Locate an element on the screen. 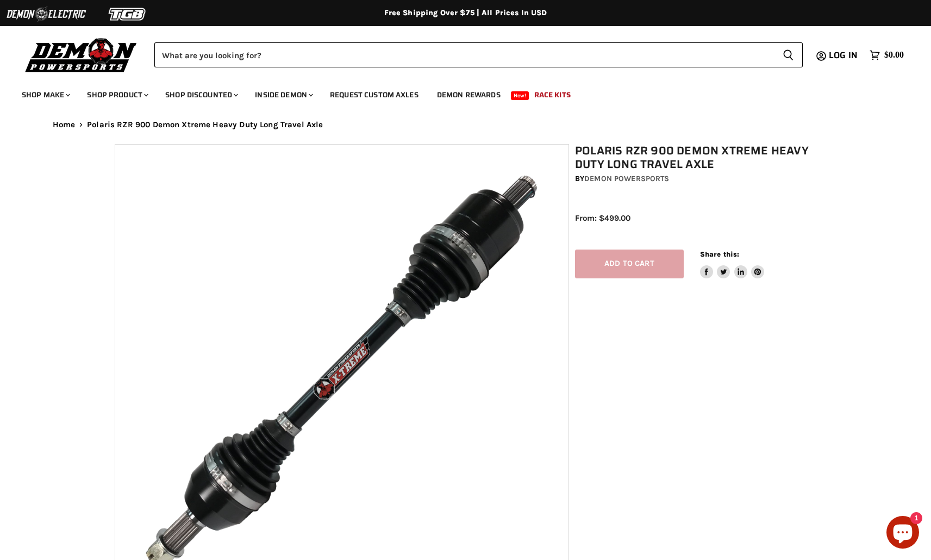  div: by is located at coordinates (699, 179).